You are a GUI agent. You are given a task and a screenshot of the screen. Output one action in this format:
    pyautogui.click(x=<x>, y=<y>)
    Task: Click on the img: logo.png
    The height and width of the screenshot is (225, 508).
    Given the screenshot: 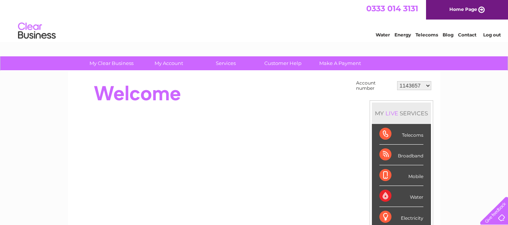 What is the action you would take?
    pyautogui.click(x=37, y=31)
    